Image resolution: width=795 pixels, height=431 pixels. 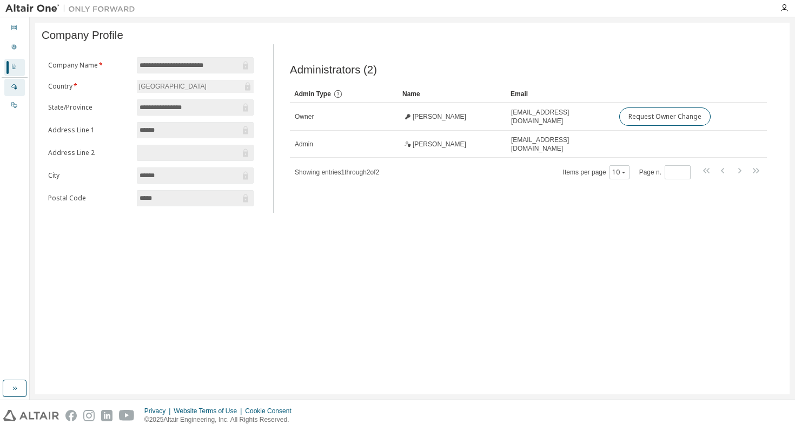 I want to click on span: Owner, so click(x=304, y=117).